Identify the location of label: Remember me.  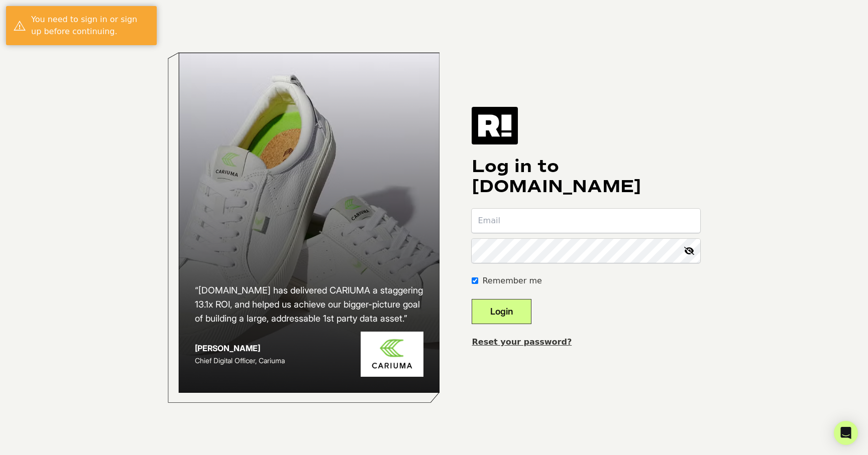
(512, 281).